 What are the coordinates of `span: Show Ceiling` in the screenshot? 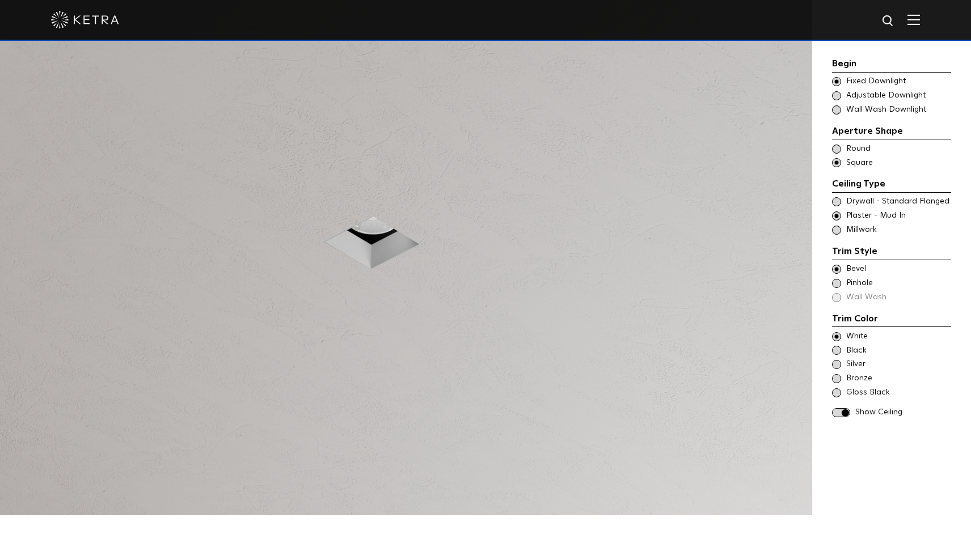 It's located at (903, 413).